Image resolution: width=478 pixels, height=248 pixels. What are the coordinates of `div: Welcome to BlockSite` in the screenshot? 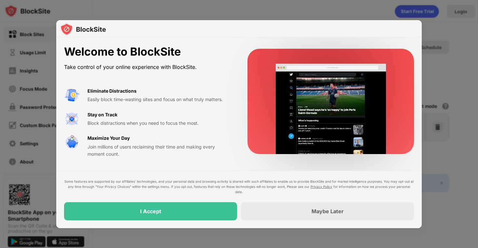 It's located at (148, 52).